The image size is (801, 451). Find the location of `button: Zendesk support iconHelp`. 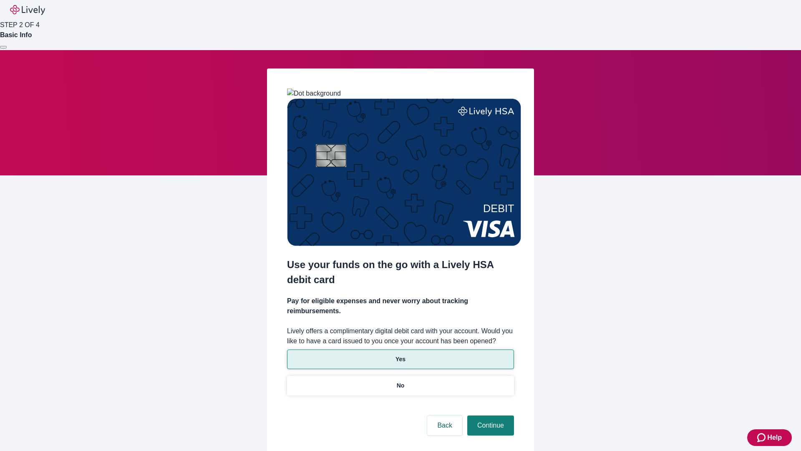

button: Zendesk support iconHelp is located at coordinates (770, 437).